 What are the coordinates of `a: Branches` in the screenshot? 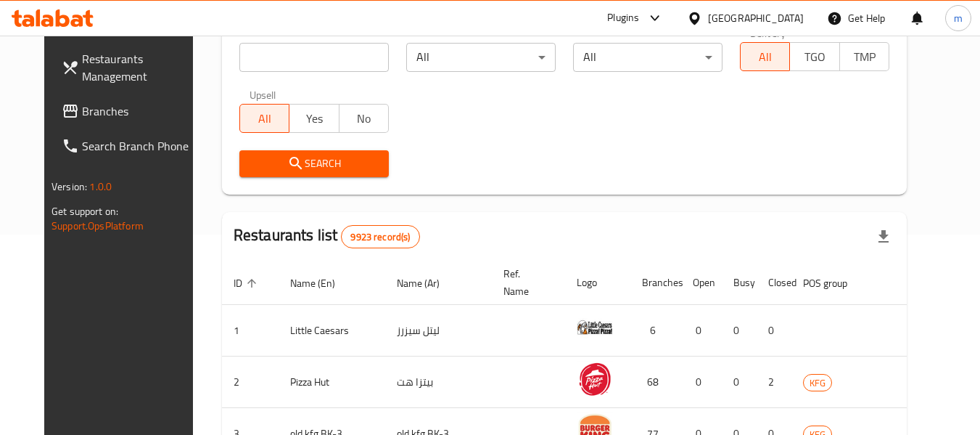 It's located at (129, 111).